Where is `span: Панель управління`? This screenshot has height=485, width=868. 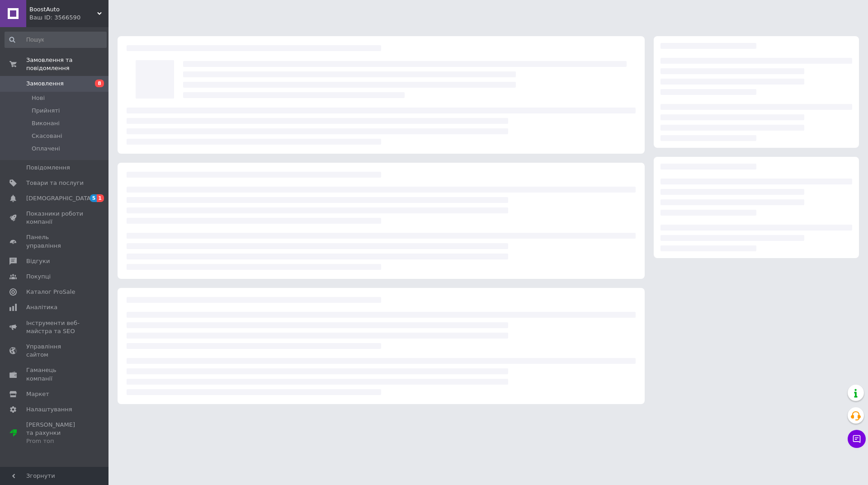 span: Панель управління is located at coordinates (55, 241).